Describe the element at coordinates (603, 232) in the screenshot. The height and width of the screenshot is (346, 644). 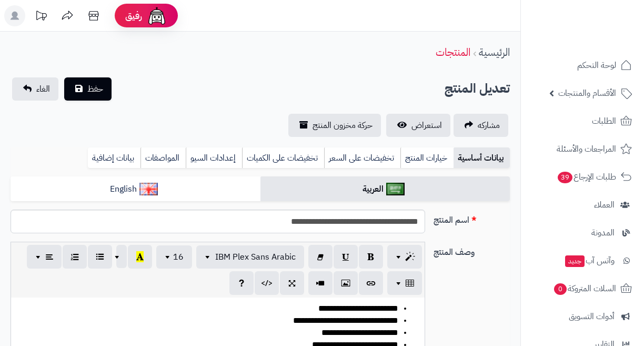
I see `span: المدونة` at that location.